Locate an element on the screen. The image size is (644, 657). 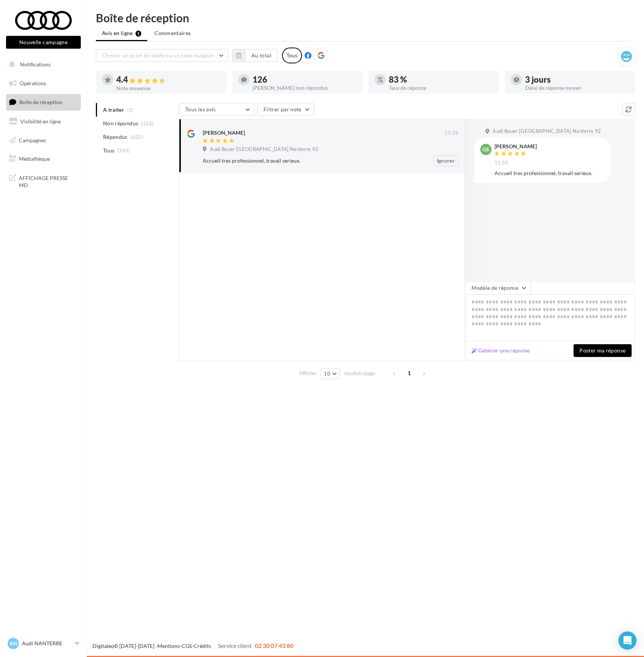
span: Répondus is located at coordinates (115, 137).